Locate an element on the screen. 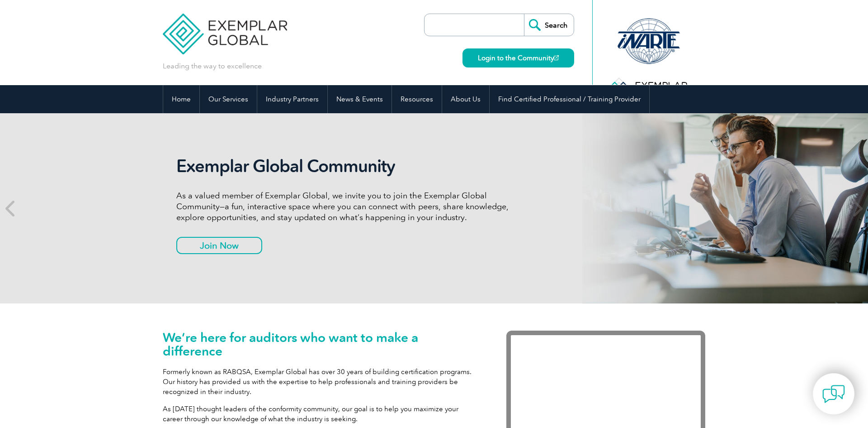 The width and height of the screenshot is (868, 428). p: Leading the way to excellence is located at coordinates (212, 66).